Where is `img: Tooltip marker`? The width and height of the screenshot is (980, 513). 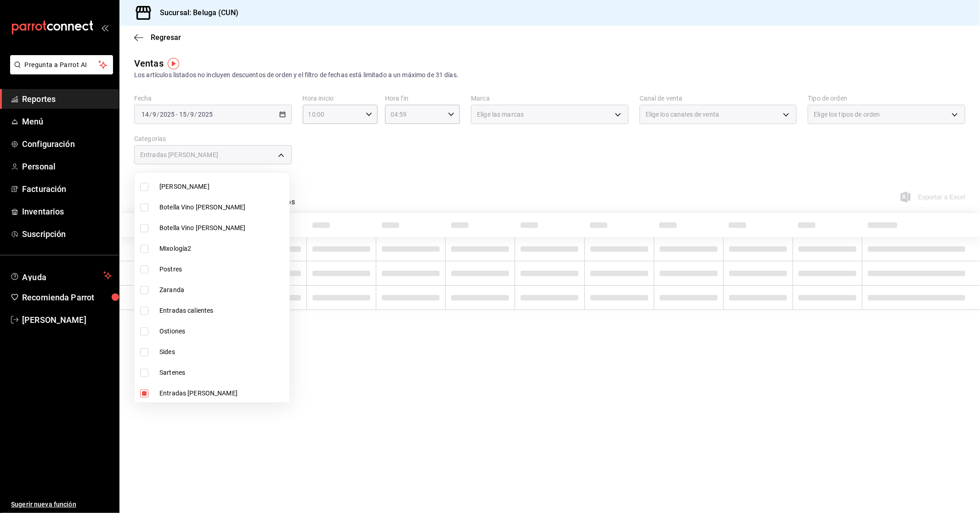
img: Tooltip marker is located at coordinates (173, 63).